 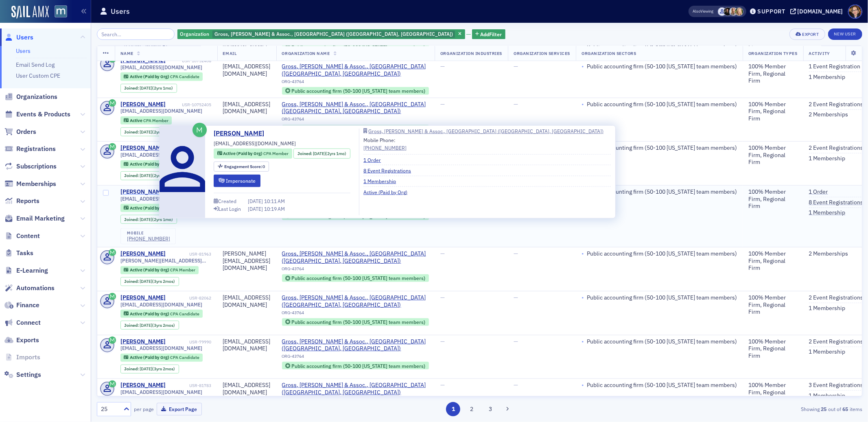 What do you see at coordinates (321, 34) in the screenshot?
I see `div: Gross, Mendelsohn & Assoc., PA (Baltimore, MD)` at bounding box center [321, 34].